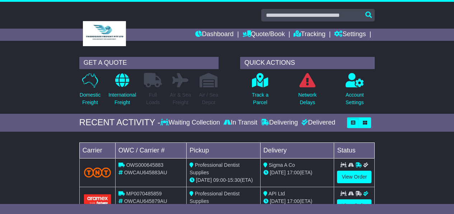 Image resolution: width=454 pixels, height=214 pixels. What do you see at coordinates (354, 91) in the screenshot?
I see `a: AccountSettings` at bounding box center [354, 91].